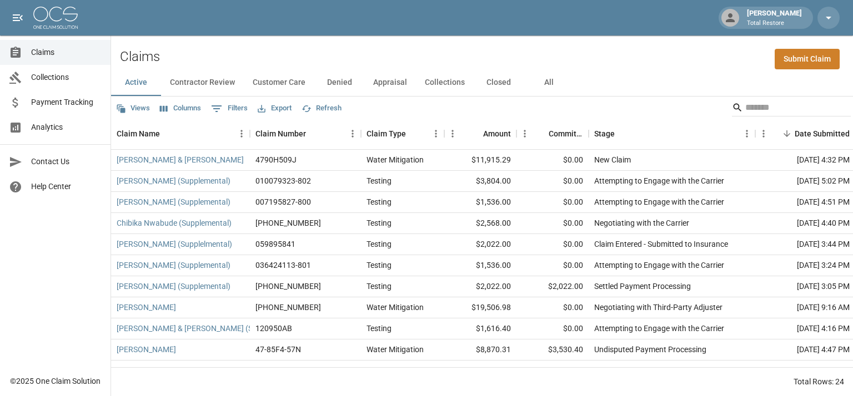 This screenshot has width=853, height=396. I want to click on div: $8,725.34, so click(552, 371).